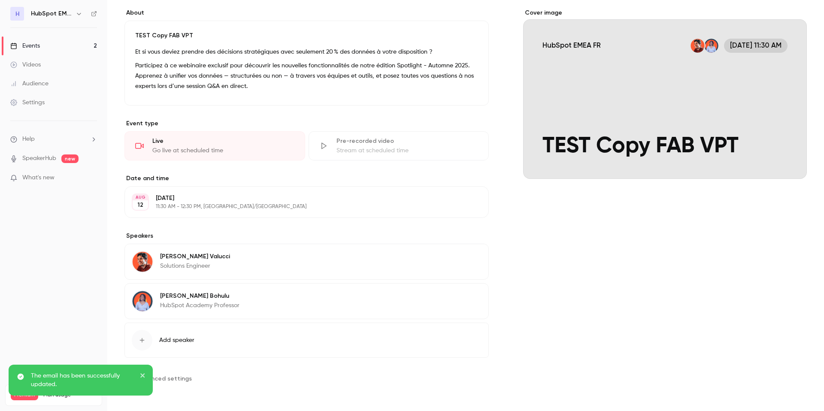 The height and width of the screenshot is (411, 824). I want to click on button: close, so click(143, 377).